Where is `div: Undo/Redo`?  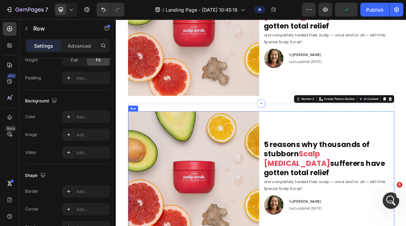 div: Undo/Redo is located at coordinates (110, 10).